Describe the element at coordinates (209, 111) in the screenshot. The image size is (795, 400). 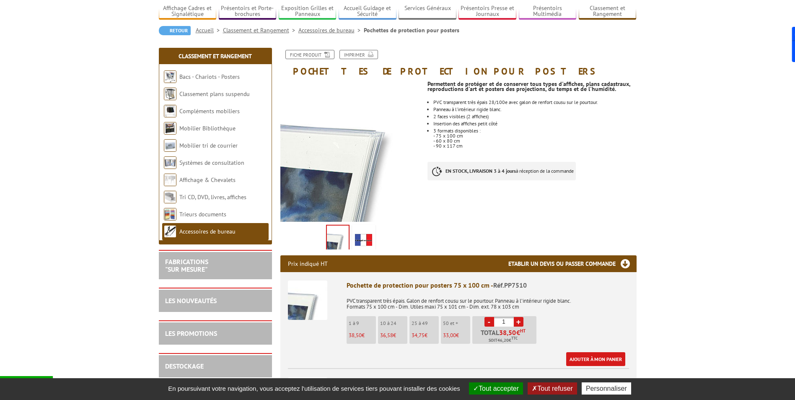
I see `a: Compléments mobiliers` at that location.